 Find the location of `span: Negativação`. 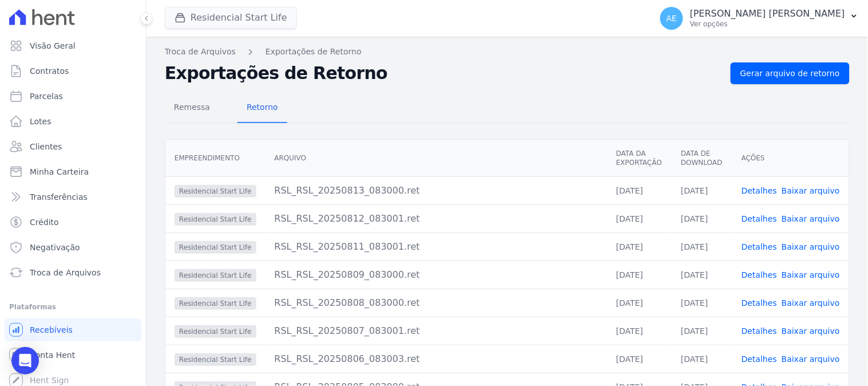

span: Negativação is located at coordinates (55, 248).